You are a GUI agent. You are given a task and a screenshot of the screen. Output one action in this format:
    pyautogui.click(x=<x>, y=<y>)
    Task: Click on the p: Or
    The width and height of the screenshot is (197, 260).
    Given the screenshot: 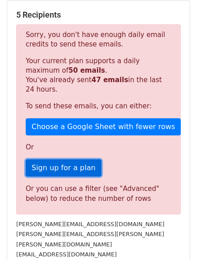 What is the action you would take?
    pyautogui.click(x=98, y=147)
    